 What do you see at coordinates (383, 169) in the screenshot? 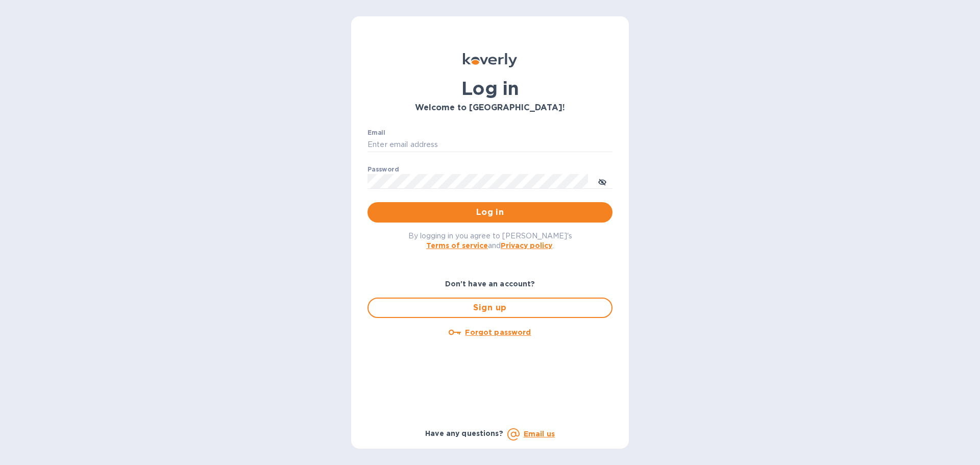
I see `label: Password` at bounding box center [383, 169].